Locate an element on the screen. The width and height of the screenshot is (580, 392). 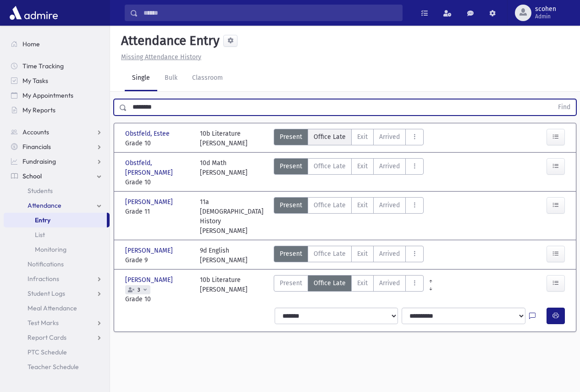
a: Meal Attendance is located at coordinates (56, 308).